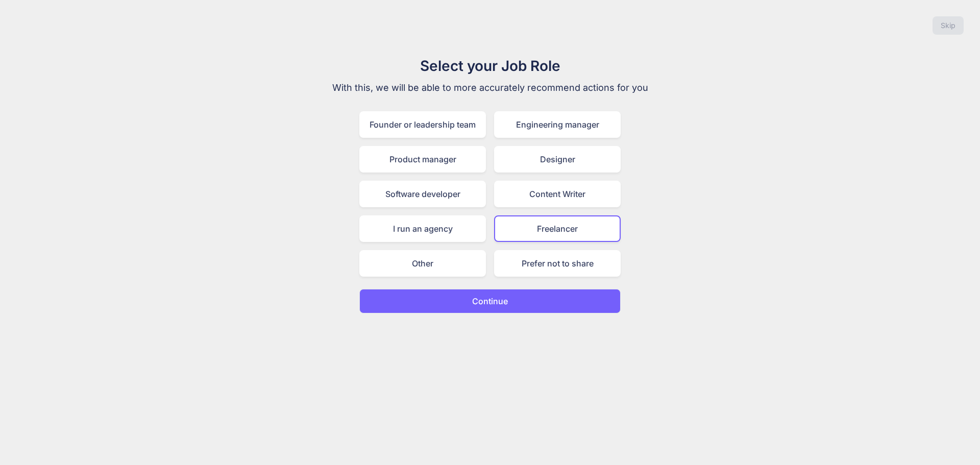 This screenshot has width=980, height=465. Describe the element at coordinates (557, 124) in the screenshot. I see `div: Engineering manager` at that location.